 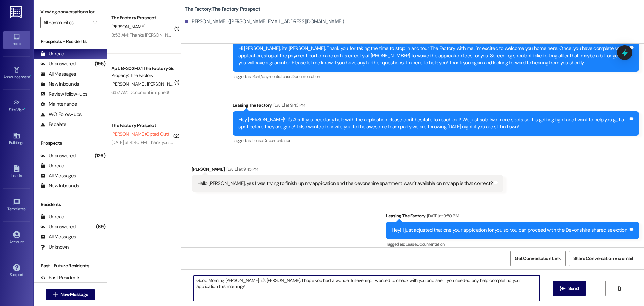 What do you see at coordinates (538, 258) in the screenshot?
I see `span: Get Conversation Link` at bounding box center [538, 258].